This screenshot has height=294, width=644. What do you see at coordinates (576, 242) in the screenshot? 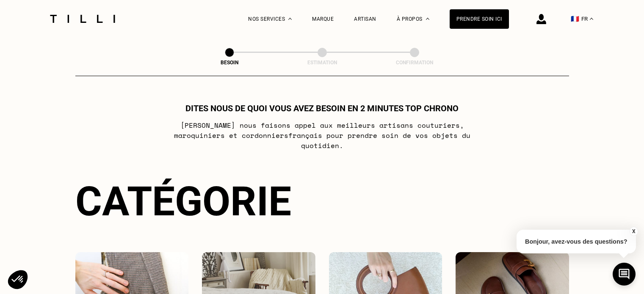
I see `p: Bonjour, avez-vous des questions?` at bounding box center [576, 242].